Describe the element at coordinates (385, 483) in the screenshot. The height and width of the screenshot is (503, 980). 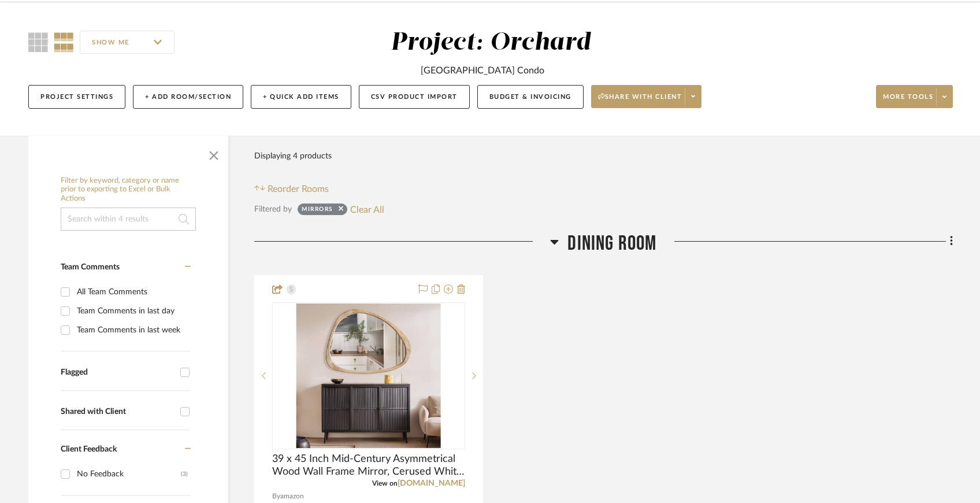
I see `span: View on` at that location.